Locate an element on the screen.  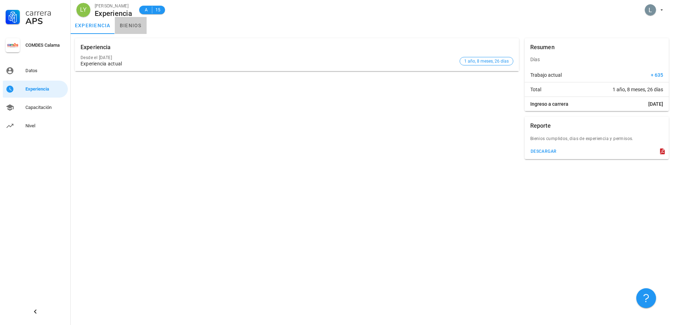
span: A is located at coordinates (146, 10).